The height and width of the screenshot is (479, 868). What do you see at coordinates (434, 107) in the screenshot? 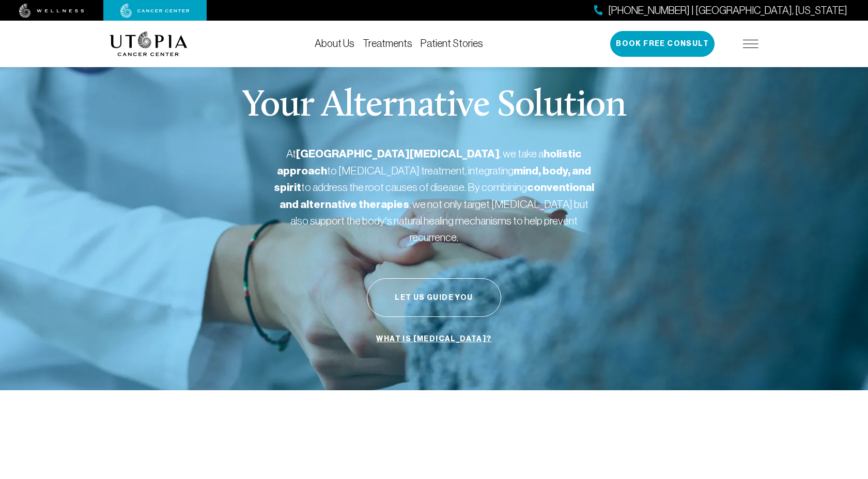
I see `p: Your Alternative Solution` at bounding box center [434, 107].